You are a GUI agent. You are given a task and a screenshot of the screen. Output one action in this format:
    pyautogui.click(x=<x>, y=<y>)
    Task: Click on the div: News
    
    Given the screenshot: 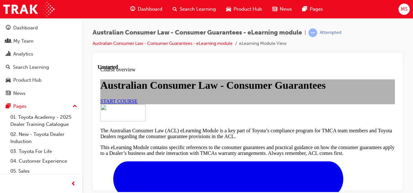 What is the action you would take?
    pyautogui.click(x=19, y=93)
    